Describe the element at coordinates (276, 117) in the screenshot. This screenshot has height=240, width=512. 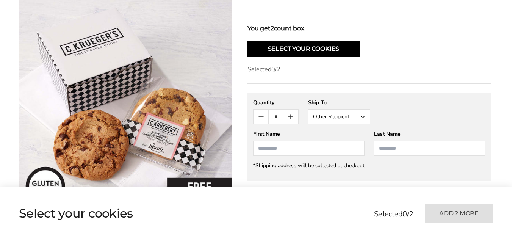
I see `input: Quantity` at that location.